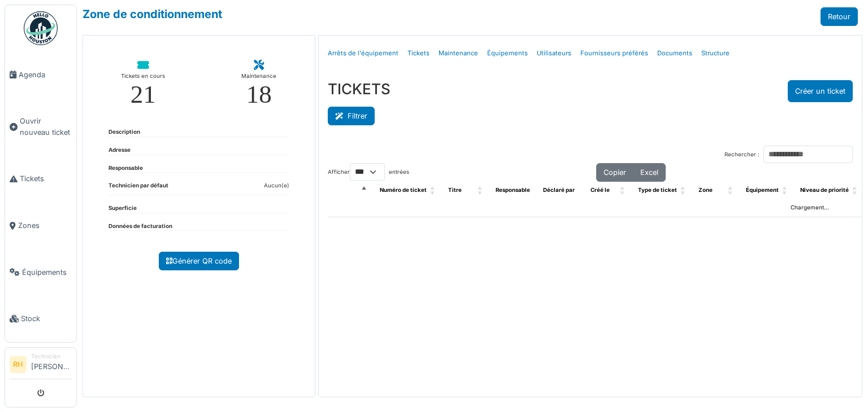  I want to click on div: 18, so click(259, 95).